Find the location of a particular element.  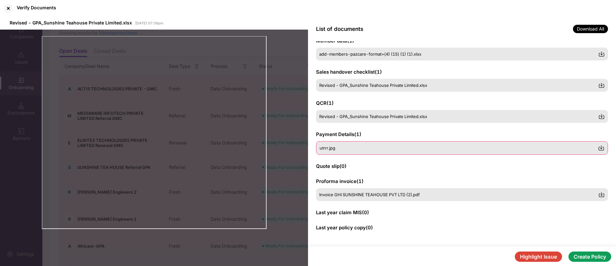

span: Last year policy copy ( 0 ) is located at coordinates (344, 227).